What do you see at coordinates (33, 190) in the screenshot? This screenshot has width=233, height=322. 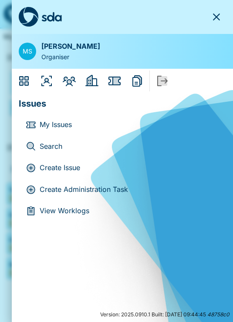 I see `div: Create Administration Task` at bounding box center [33, 190].